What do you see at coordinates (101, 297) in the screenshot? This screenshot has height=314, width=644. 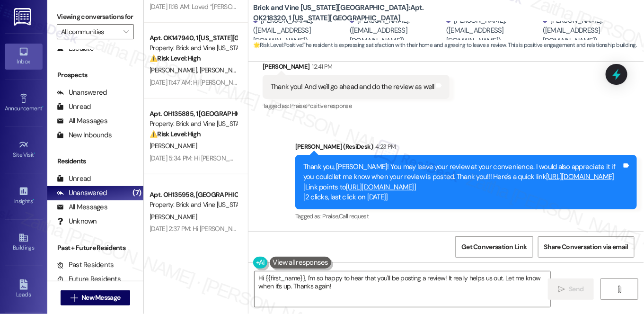 I see `span: New Message` at bounding box center [101, 297].